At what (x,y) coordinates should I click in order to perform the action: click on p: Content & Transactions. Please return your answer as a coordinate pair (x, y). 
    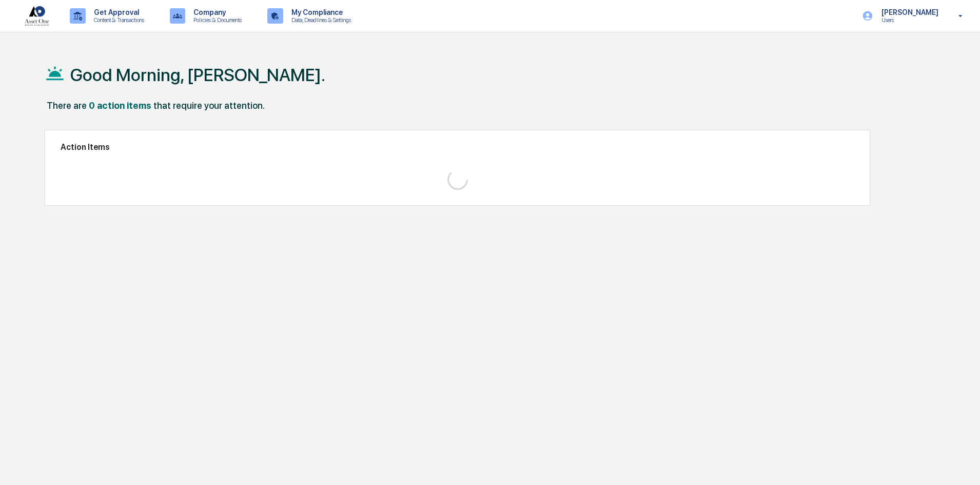
    Looking at the image, I should click on (118, 20).